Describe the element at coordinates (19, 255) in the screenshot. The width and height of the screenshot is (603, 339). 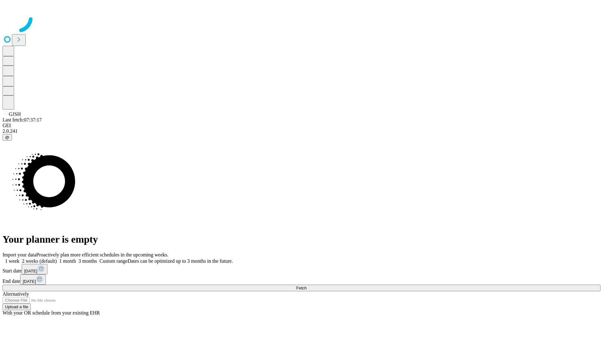
I see `span: Import your data` at that location.